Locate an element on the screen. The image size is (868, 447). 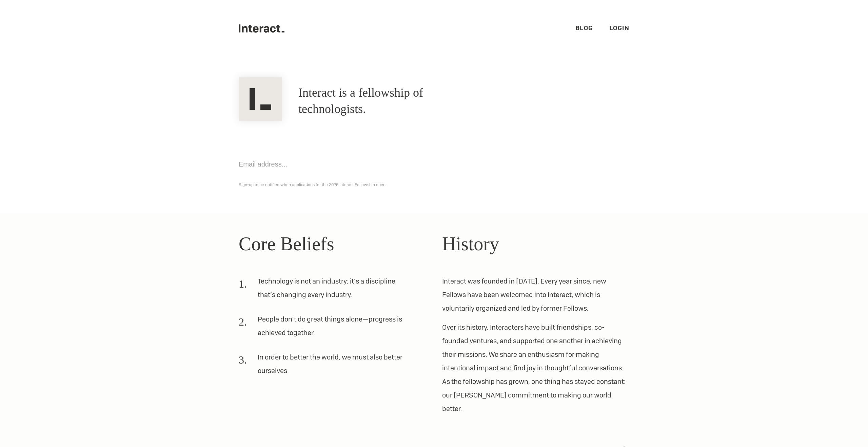
p: Sign-up to be notified when applications for the 2026 Interact Fellowship open. is located at coordinates (434, 185).